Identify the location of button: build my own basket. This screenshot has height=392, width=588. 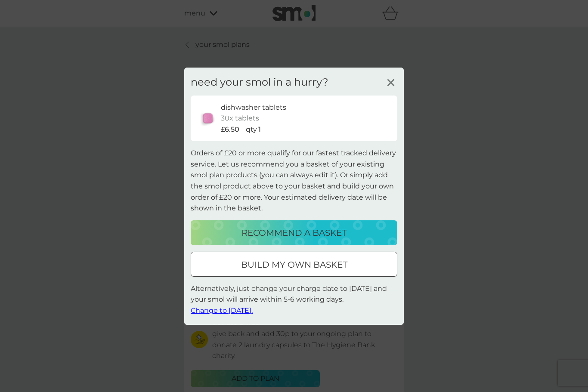
(294, 264).